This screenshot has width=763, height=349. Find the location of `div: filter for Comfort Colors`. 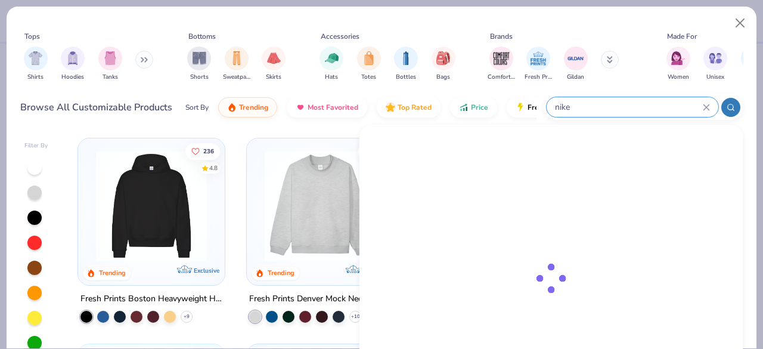

div: filter for Comfort Colors is located at coordinates (501, 64).